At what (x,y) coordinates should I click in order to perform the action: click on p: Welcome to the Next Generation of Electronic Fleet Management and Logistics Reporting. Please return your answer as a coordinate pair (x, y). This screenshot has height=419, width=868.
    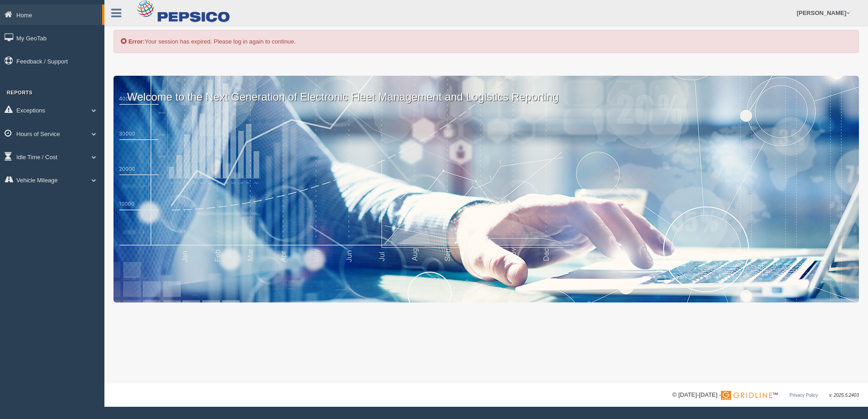
    Looking at the image, I should click on (486, 90).